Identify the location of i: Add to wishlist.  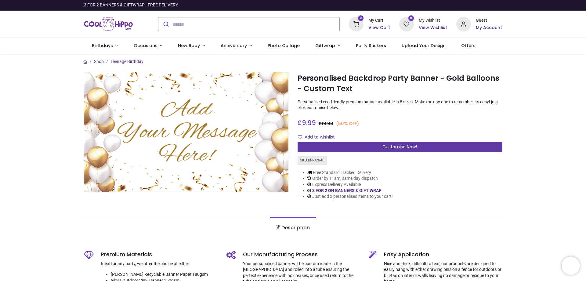
(300, 137).